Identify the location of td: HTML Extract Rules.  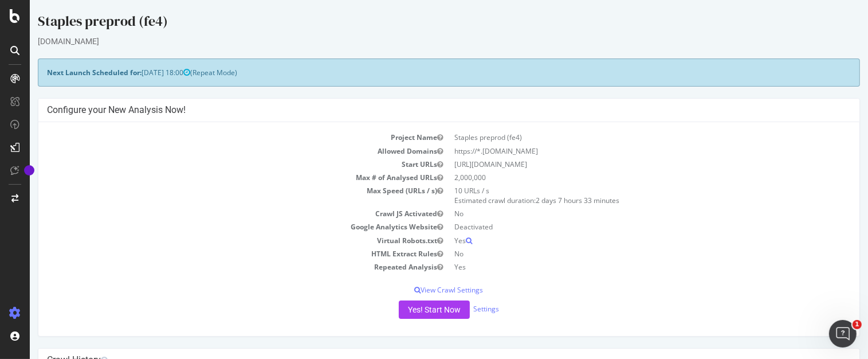
(219, 253).